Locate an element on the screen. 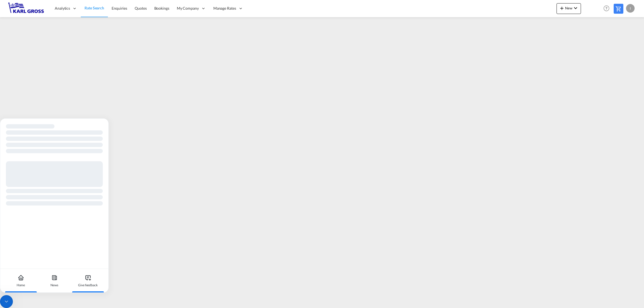  span: Enquiries is located at coordinates (119, 8).